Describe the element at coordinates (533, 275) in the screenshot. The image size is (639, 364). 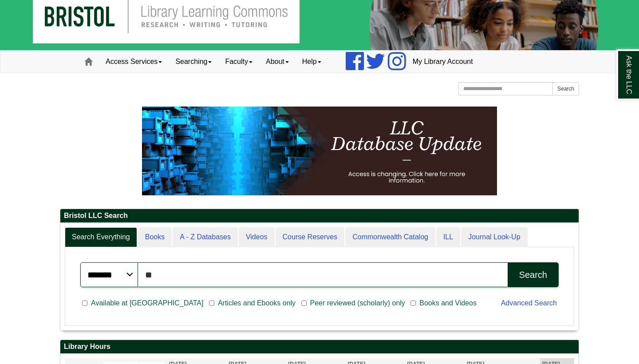
I see `div: Search` at that location.